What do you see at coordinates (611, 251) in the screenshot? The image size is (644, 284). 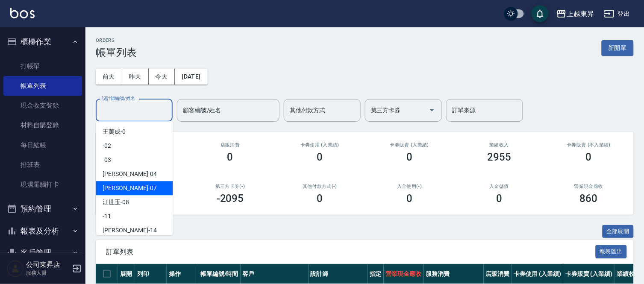 I see `a: 報表匯出` at bounding box center [611, 251].